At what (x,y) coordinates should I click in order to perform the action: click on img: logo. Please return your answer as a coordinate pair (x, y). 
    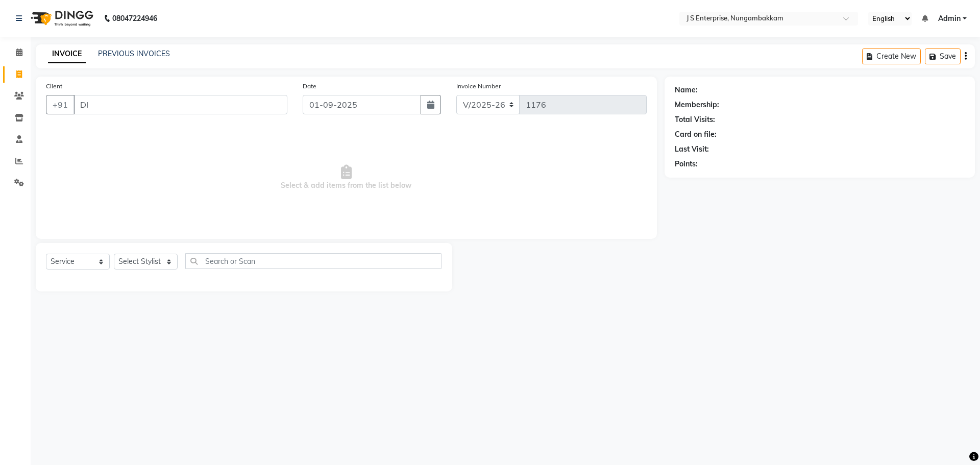
    Looking at the image, I should click on (61, 18).